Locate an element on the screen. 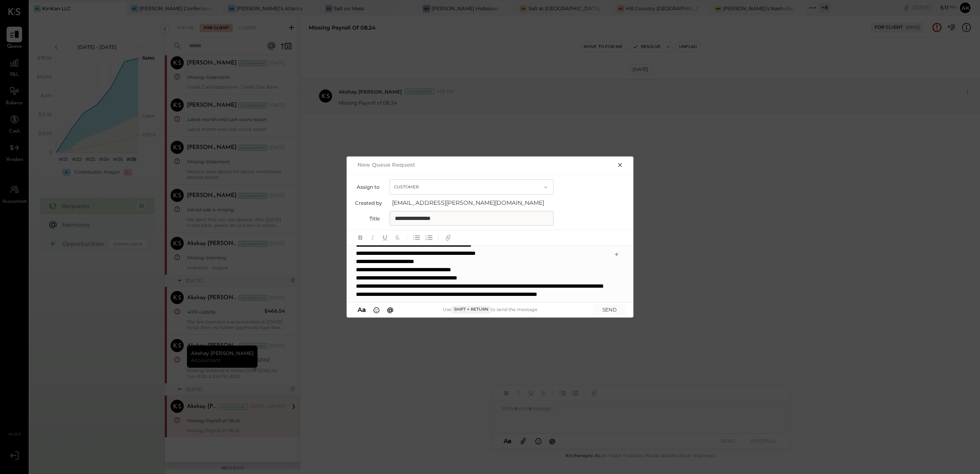 The image size is (980, 474). button: Underline is located at coordinates (385, 237).